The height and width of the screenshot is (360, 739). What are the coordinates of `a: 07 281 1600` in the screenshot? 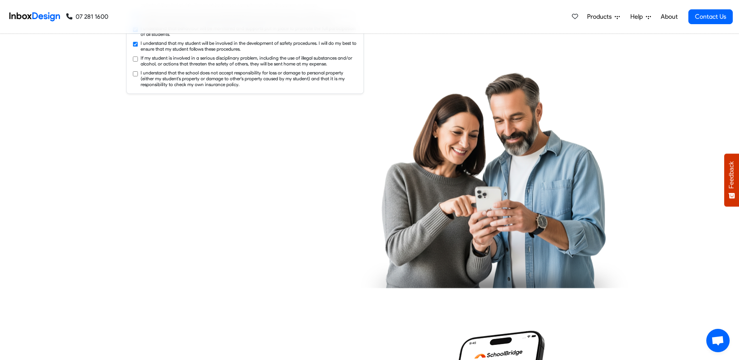 It's located at (87, 17).